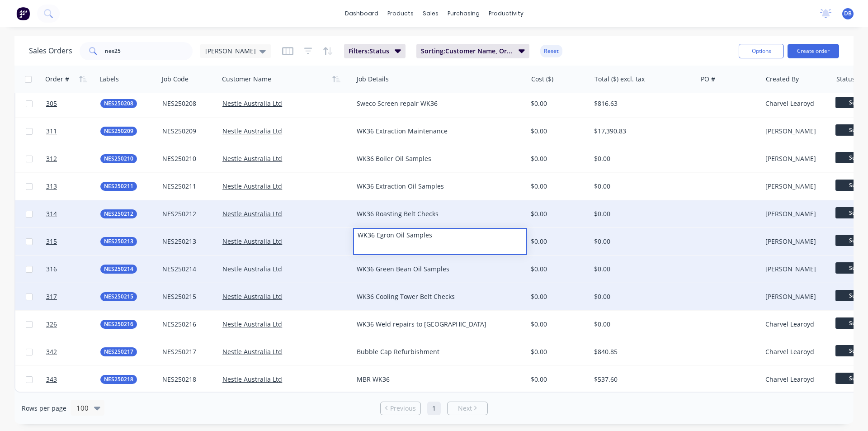 Image resolution: width=868 pixels, height=431 pixels. What do you see at coordinates (813, 51) in the screenshot?
I see `button: Create order` at bounding box center [813, 51].